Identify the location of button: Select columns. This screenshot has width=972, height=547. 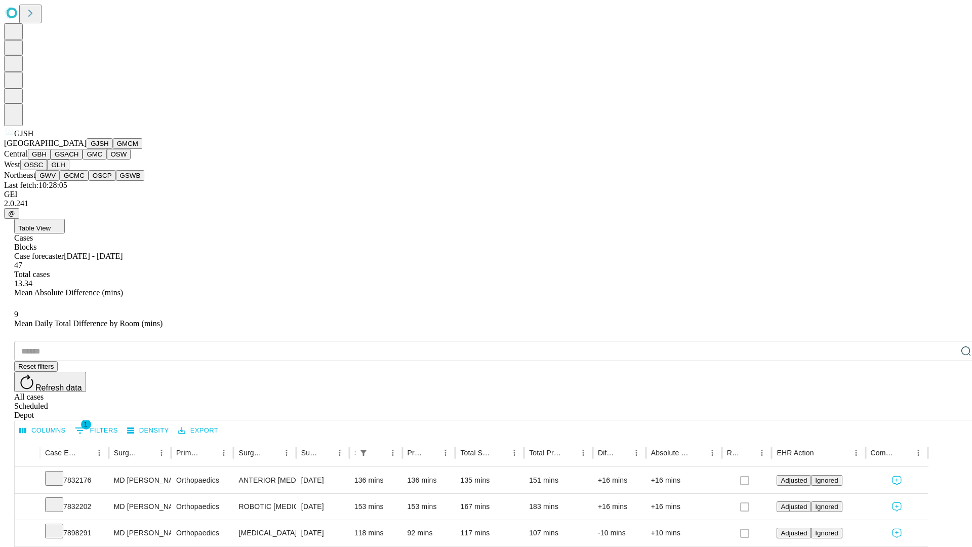
(43, 430).